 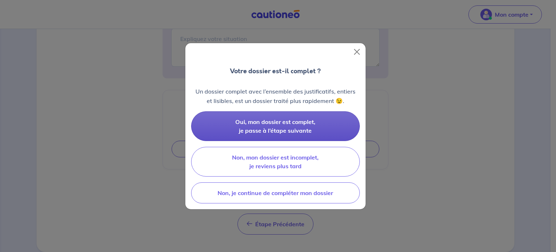 What do you see at coordinates (275, 193) in the screenshot?
I see `span: Non, je continue de compléter mon dossier` at bounding box center [275, 193].